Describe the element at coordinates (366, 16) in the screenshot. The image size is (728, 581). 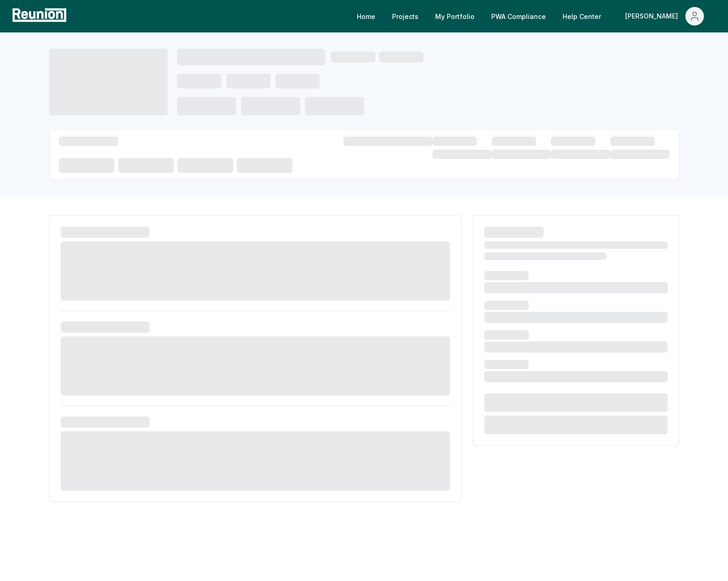
I see `a: Home` at that location.